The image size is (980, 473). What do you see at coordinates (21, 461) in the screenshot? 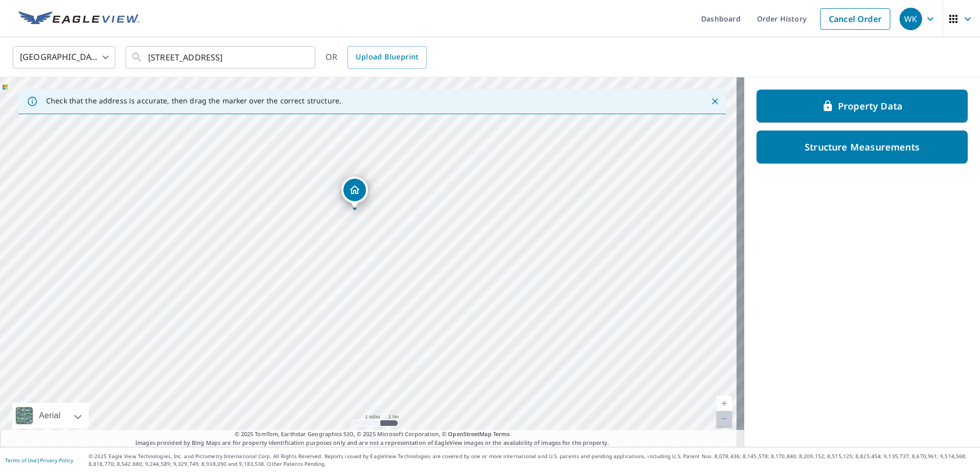
I see `a: Terms of Use` at bounding box center [21, 461].